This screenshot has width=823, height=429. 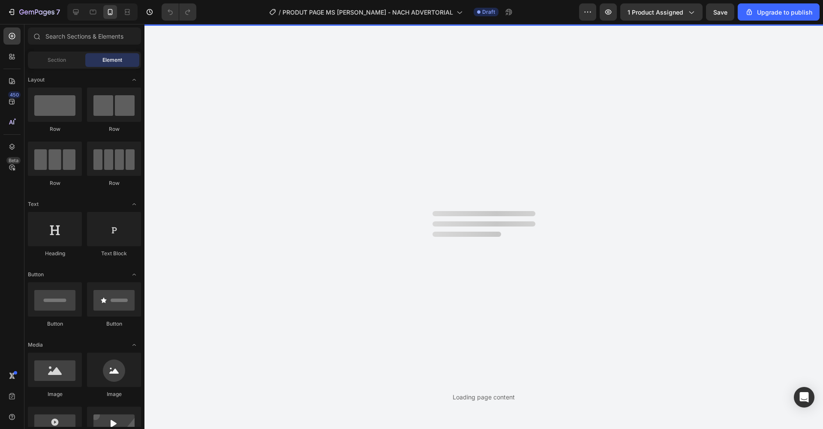 What do you see at coordinates (33, 204) in the screenshot?
I see `span: Text` at bounding box center [33, 204].